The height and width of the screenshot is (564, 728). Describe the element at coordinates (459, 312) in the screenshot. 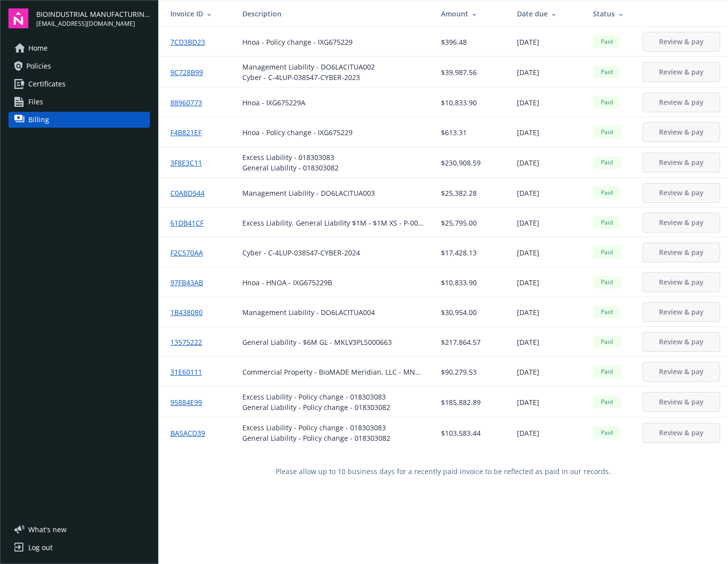

I see `span: $30,954.00` at that location.